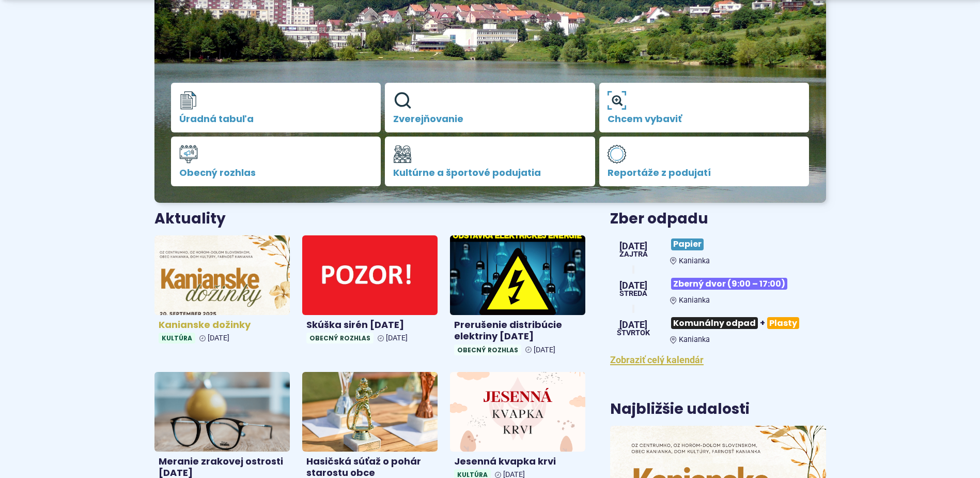 The width and height of the screenshot is (980, 478). Describe the element at coordinates (490, 119) in the screenshot. I see `span: Zverejňovanie` at that location.